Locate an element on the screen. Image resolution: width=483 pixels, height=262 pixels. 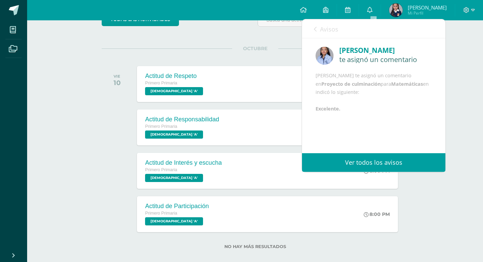
label: No hay más resultados is located at coordinates (255, 246).